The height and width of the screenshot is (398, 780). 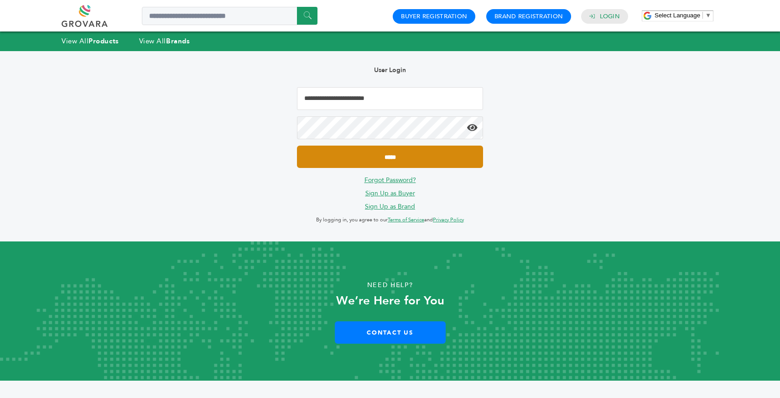 I want to click on input: Email Address, so click(x=390, y=98).